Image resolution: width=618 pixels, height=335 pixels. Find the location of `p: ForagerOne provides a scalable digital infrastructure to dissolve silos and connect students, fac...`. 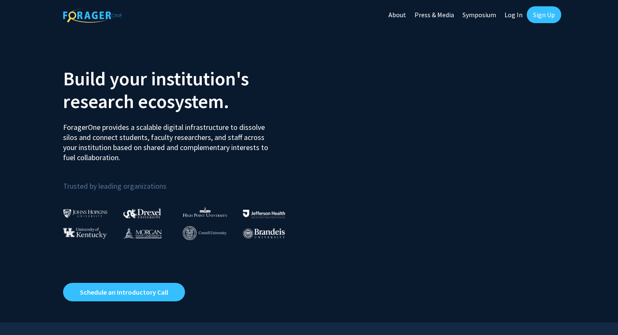

p: ForagerOne provides a scalable digital infrastructure to dissolve silos and connect students, fac... is located at coordinates (169, 139).